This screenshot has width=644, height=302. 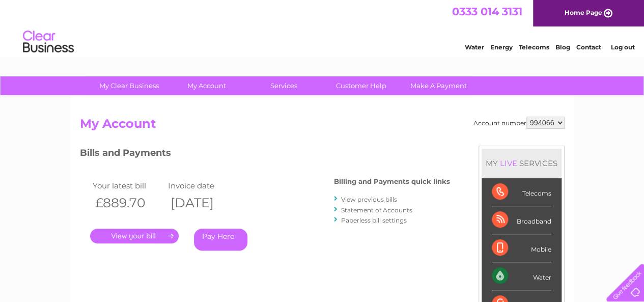 I want to click on a: Make A Payment, so click(x=438, y=86).